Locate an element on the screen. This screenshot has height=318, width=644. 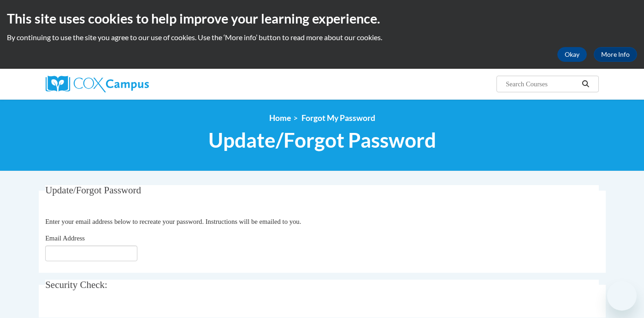
a: More Info is located at coordinates (615, 54).